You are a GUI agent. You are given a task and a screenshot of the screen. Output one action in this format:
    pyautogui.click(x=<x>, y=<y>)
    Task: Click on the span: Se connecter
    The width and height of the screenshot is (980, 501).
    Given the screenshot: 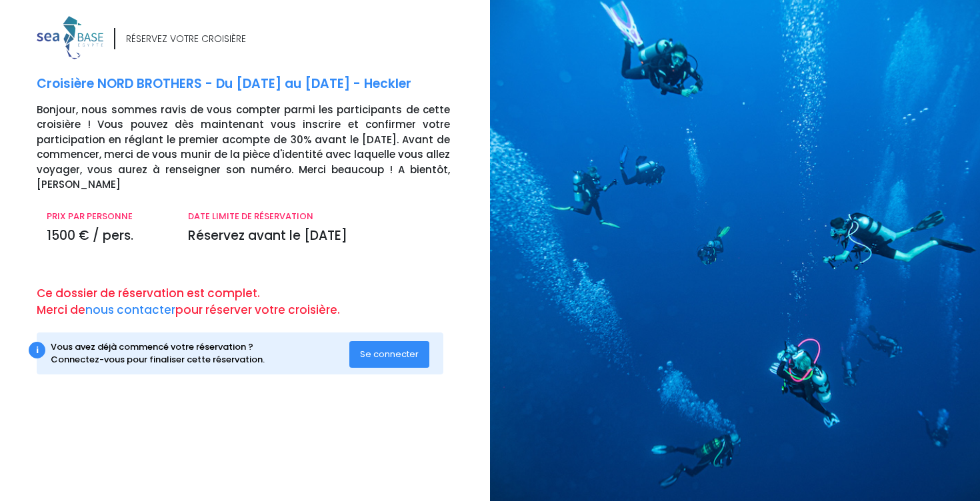 What is the action you would take?
    pyautogui.click(x=389, y=354)
    